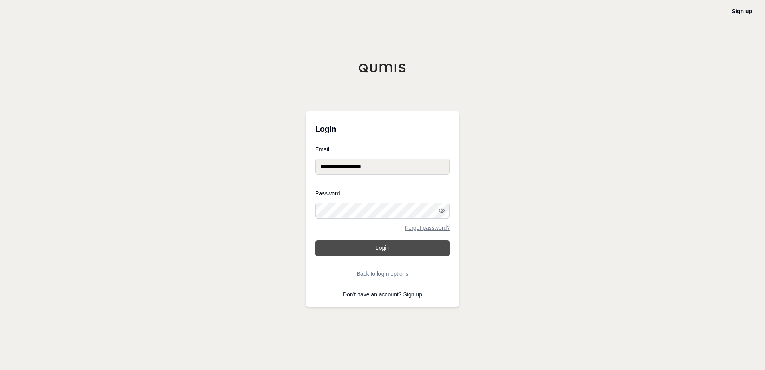 This screenshot has height=370, width=765. Describe the element at coordinates (383, 149) in the screenshot. I see `label: Email` at that location.